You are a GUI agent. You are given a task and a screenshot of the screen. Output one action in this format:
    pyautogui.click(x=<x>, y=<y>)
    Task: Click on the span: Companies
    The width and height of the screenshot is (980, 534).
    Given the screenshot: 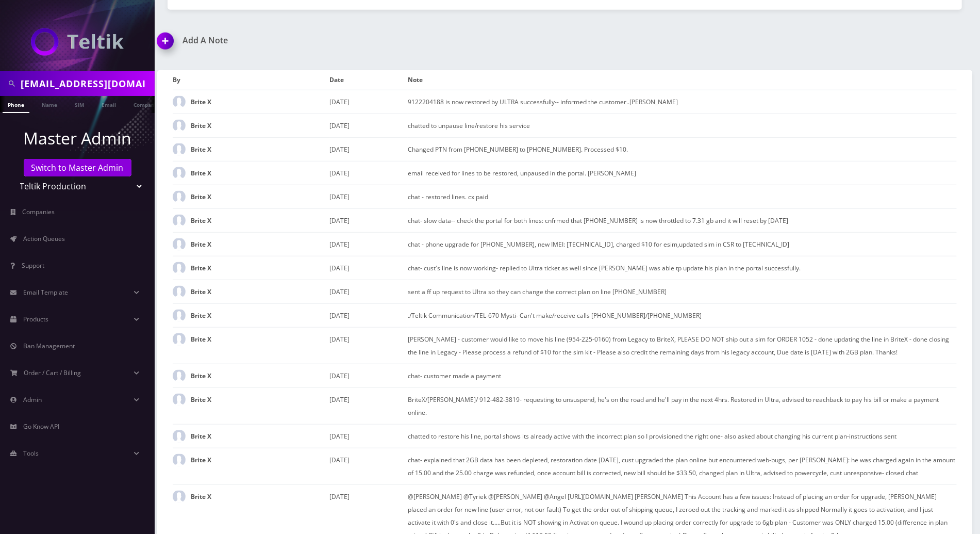 What is the action you would take?
    pyautogui.click(x=39, y=212)
    